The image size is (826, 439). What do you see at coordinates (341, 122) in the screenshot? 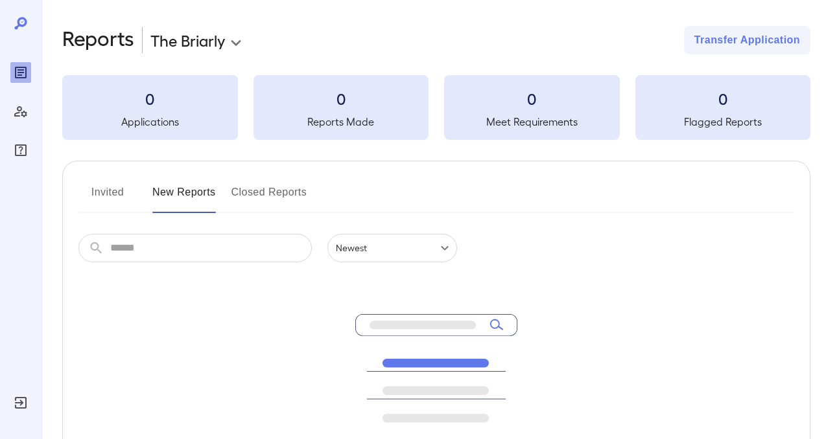
I see `h5: Reports Made` at bounding box center [341, 122].